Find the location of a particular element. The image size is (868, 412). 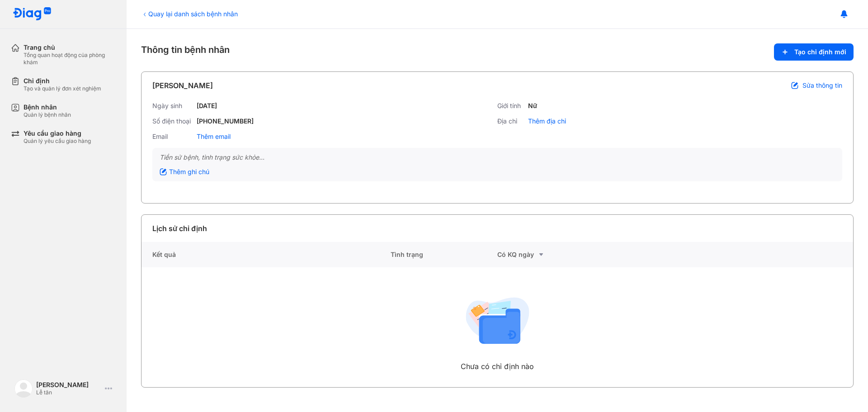

div: Thêm địa chỉ is located at coordinates (547, 121).